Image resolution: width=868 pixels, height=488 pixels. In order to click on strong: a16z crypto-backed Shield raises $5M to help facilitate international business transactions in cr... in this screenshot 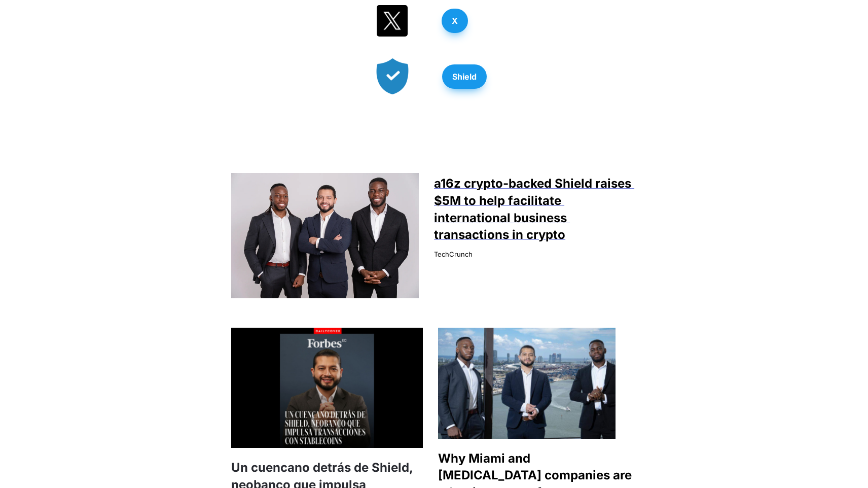, I will do `click(534, 209)`.